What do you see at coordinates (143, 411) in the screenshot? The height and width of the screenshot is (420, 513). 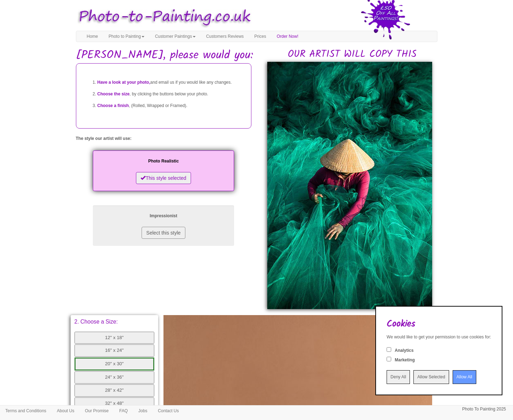 I see `a: Jobs` at bounding box center [143, 411].